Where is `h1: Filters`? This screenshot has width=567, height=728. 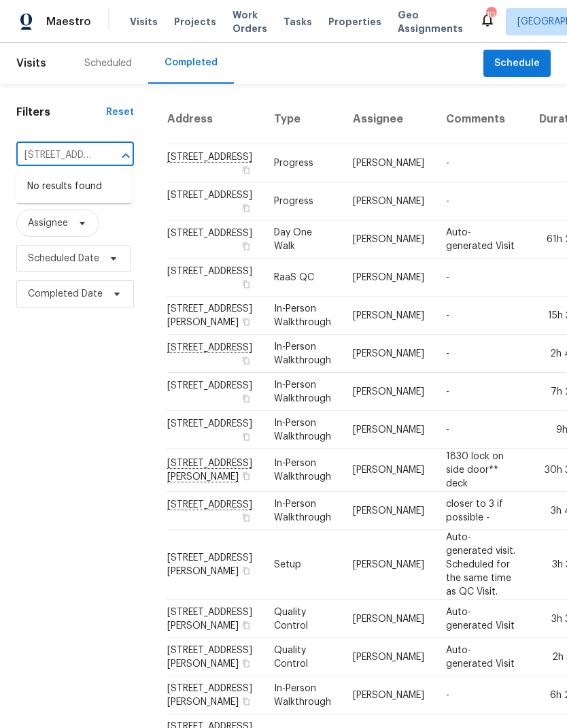 h1: Filters is located at coordinates (62, 113).